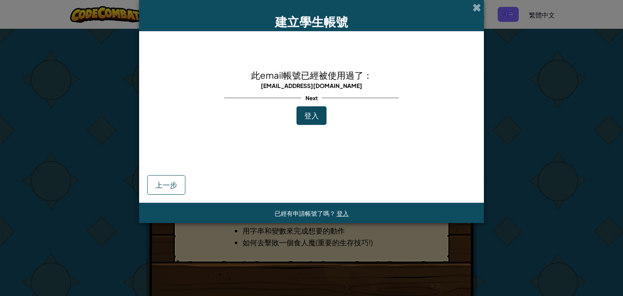 This screenshot has width=623, height=296. What do you see at coordinates (311, 98) in the screenshot?
I see `span: Next` at bounding box center [311, 98].